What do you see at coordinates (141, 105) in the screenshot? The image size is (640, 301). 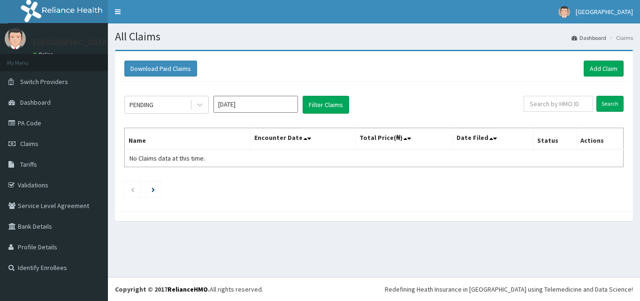 I see `div: PENDING` at bounding box center [141, 105].